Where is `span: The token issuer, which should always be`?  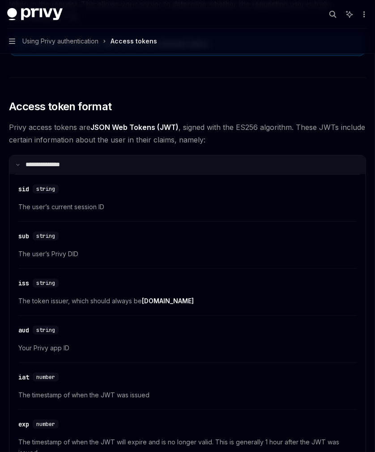 span: The token issuer, which should always be is located at coordinates (188, 301).